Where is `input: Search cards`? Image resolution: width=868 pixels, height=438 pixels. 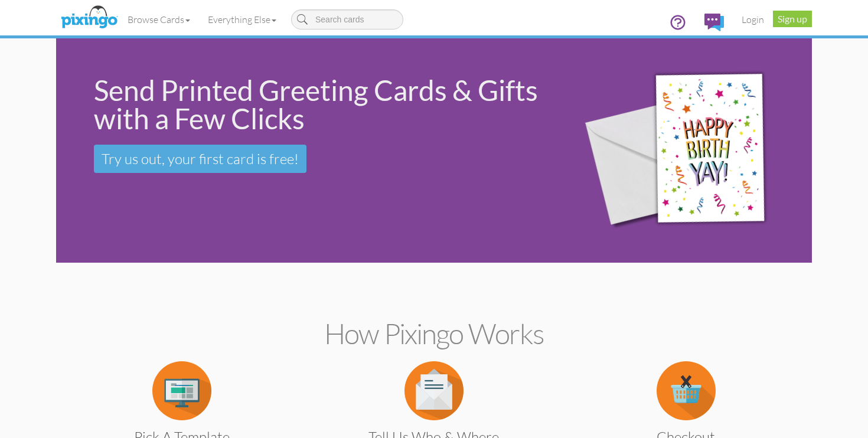 input: Search cards is located at coordinates (347, 20).